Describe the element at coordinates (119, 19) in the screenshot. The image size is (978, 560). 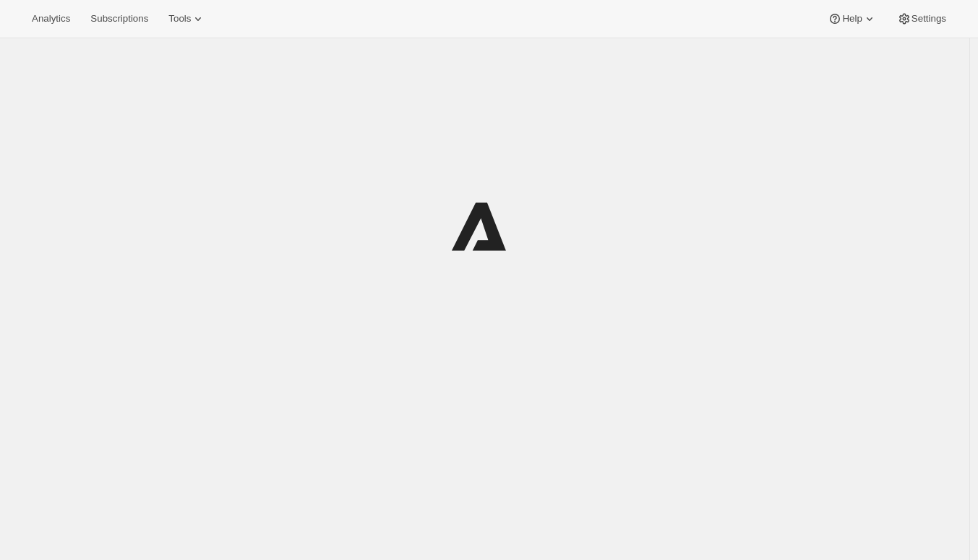
I see `button: Subscriptions` at that location.